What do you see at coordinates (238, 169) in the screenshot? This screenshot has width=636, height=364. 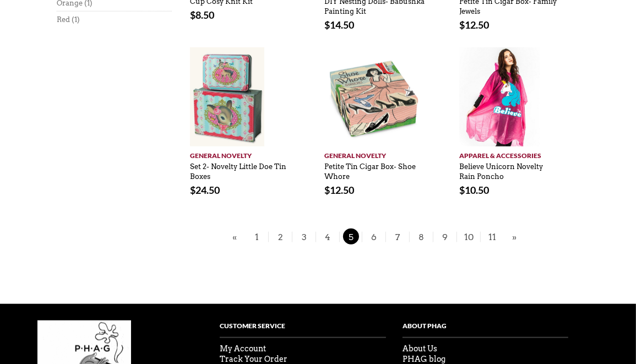 I see `a: Set 2- Novelty Little Doe Tin Boxes` at bounding box center [238, 169].